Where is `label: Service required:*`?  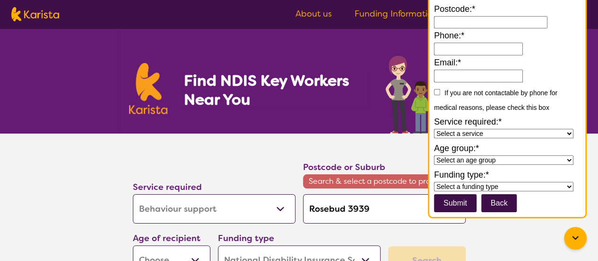
label: Service required:* is located at coordinates (508, 122).